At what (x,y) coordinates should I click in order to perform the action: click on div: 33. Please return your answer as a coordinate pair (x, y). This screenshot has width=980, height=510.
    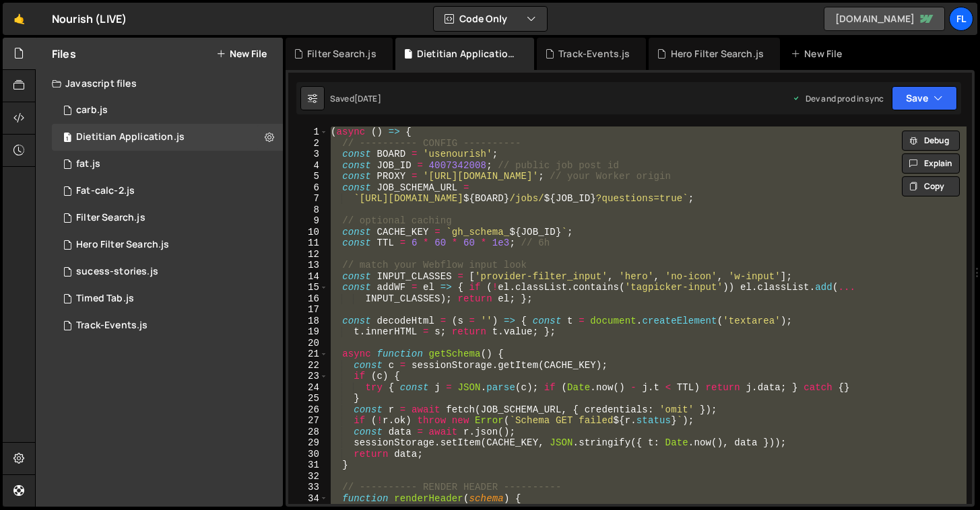
    Looking at the image, I should click on (308, 488).